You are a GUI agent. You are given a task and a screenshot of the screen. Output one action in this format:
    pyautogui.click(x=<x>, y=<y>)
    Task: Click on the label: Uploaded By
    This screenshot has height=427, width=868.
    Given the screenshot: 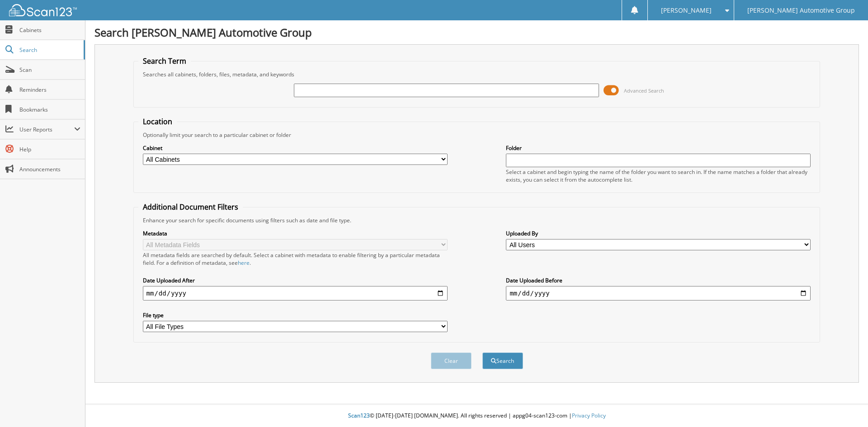 What is the action you would take?
    pyautogui.click(x=658, y=233)
    